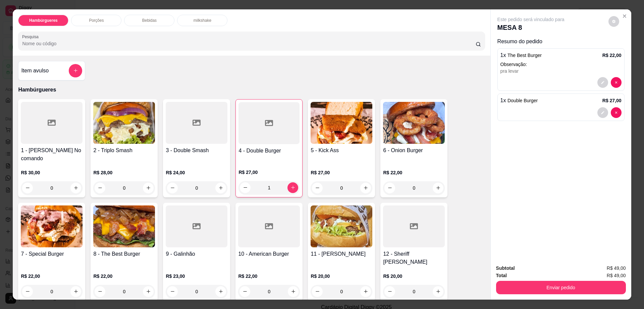 The width and height of the screenshot is (644, 309). Describe the element at coordinates (124, 151) in the screenshot. I see `h4: 2 - Triplo Smash` at that location.